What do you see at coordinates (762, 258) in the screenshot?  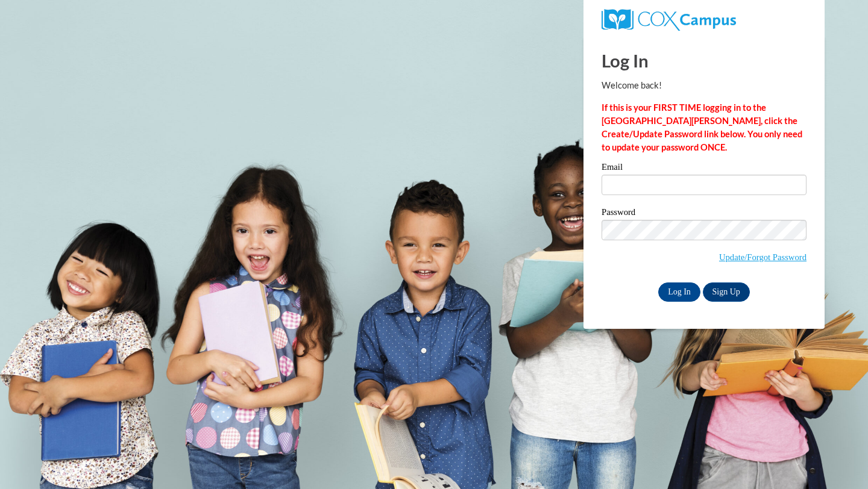 I see `a: Update/Forgot Password` at bounding box center [762, 258].